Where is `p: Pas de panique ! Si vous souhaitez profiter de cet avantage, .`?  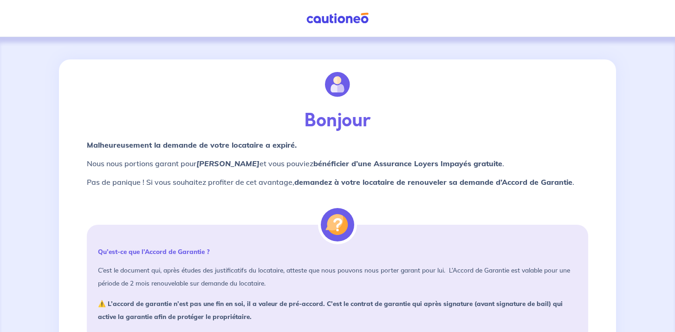 p: Pas de panique ! Si vous souhaitez profiter de cet avantage, . is located at coordinates (337, 182).